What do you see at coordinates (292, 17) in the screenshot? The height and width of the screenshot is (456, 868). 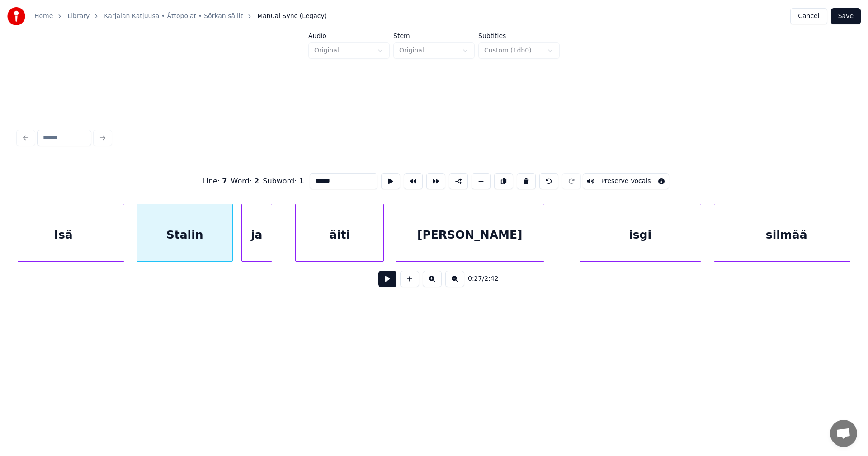 I see `span: Manual Sync (Legacy)` at bounding box center [292, 17].